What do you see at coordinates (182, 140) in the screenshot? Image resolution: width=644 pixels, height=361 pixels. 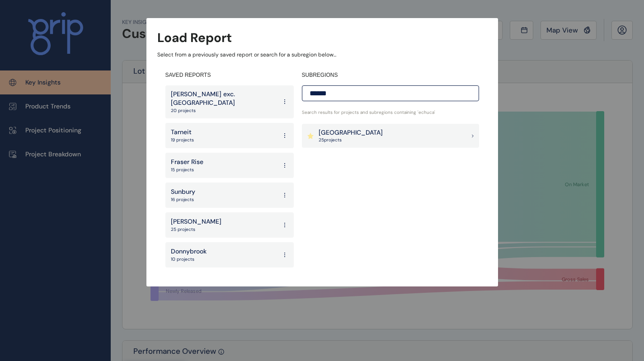 I see `p: 19 projects` at bounding box center [182, 140].